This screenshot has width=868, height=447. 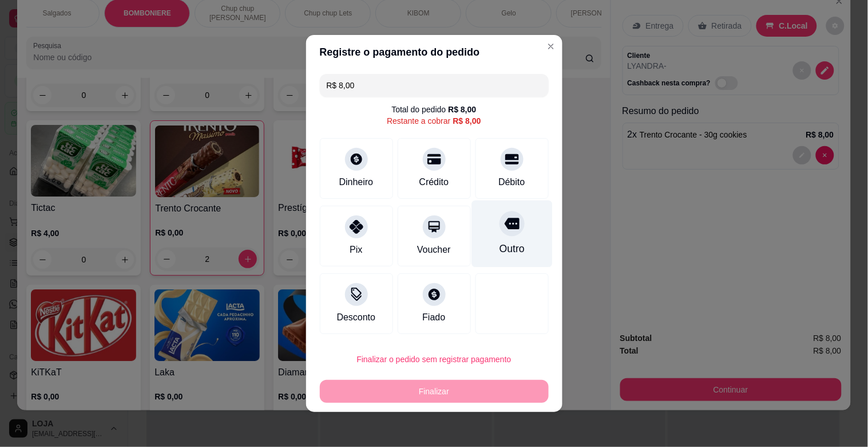 I want to click on div: Débito, so click(x=512, y=182).